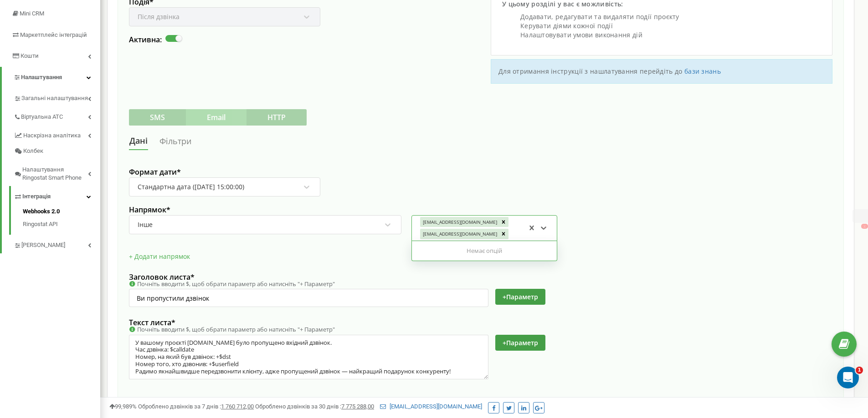 The image size is (868, 418). What do you see at coordinates (57, 135) in the screenshot?
I see `a: Наскрізна аналітика` at bounding box center [57, 135].